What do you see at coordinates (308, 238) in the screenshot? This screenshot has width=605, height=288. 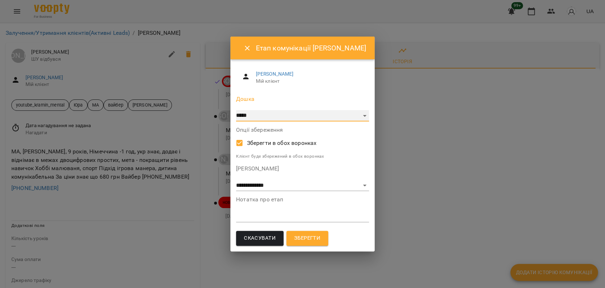 I see `button: Зберегти` at bounding box center [308, 238].